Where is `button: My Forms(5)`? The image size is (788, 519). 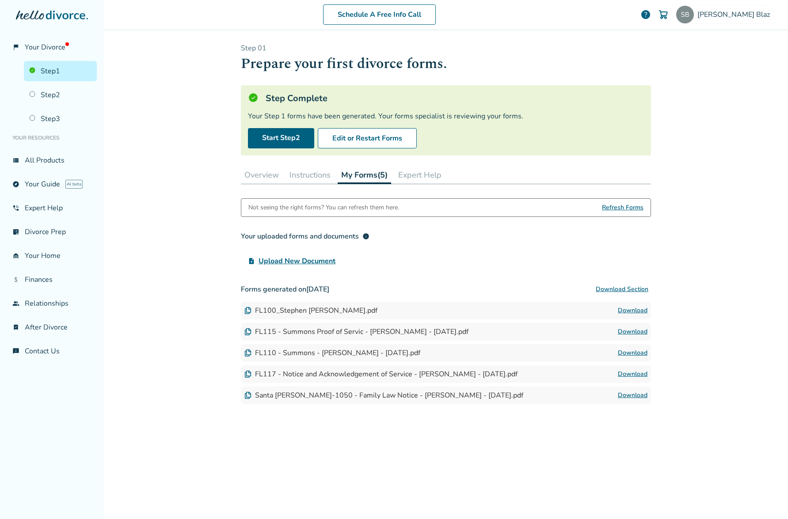 button: My Forms(5) is located at coordinates (364, 175).